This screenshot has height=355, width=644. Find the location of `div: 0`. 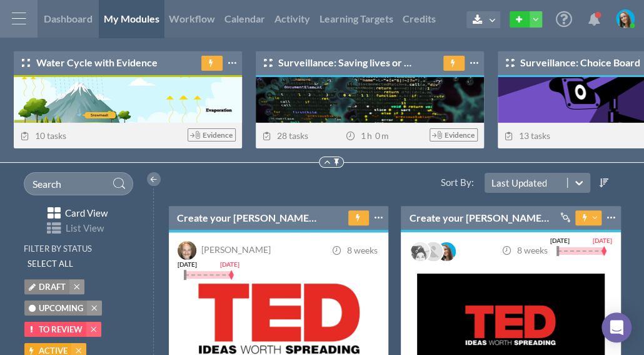

div: 0 is located at coordinates (378, 136).